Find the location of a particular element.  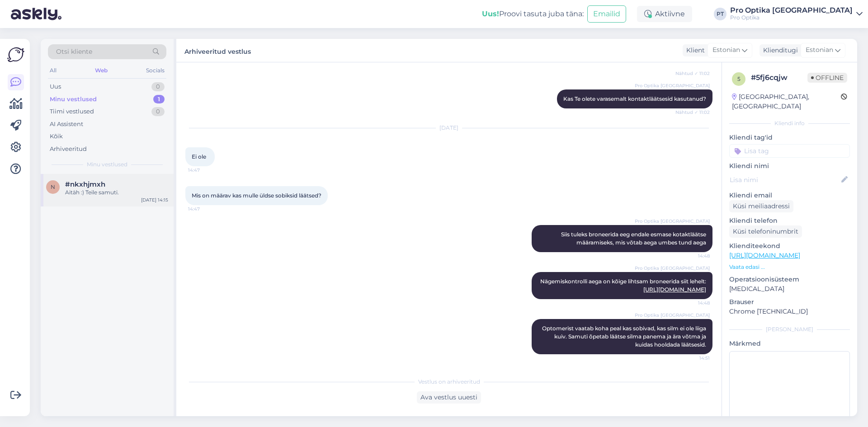

span: Mis on määrav kas mulle üldse sobiksid läätsed? is located at coordinates (256, 195).